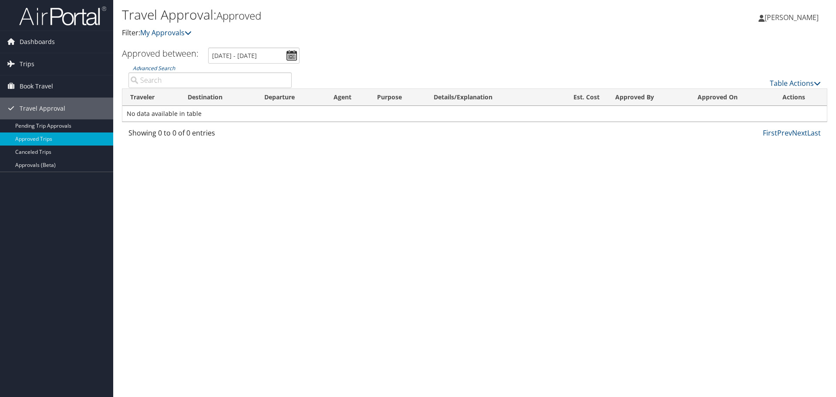 Image resolution: width=836 pixels, height=397 pixels. Describe the element at coordinates (357, 33) in the screenshot. I see `p: Filter:` at that location.